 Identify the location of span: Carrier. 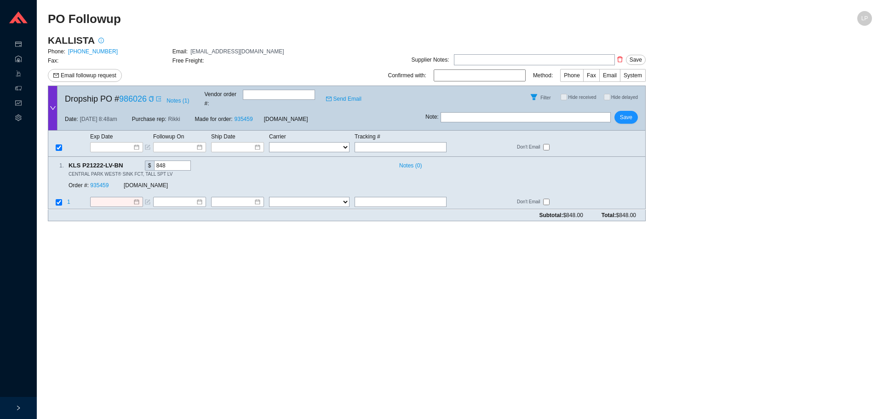
(277, 137).